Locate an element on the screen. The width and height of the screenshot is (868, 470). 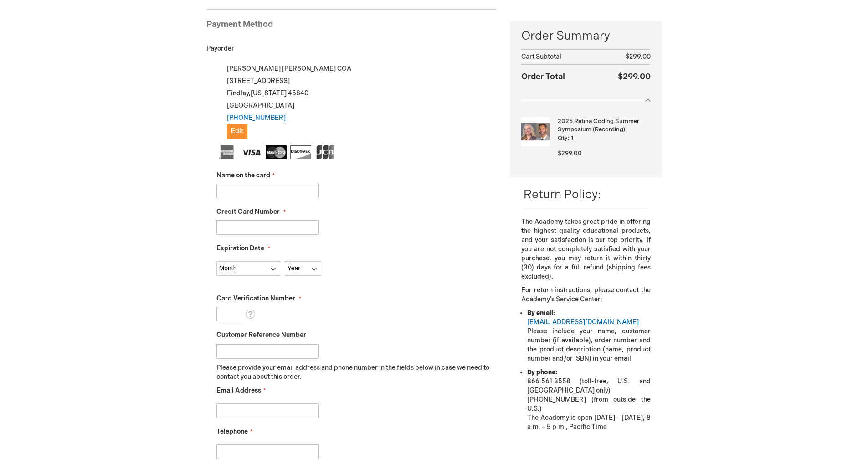
span: Customer Reference Number is located at coordinates (261, 335).